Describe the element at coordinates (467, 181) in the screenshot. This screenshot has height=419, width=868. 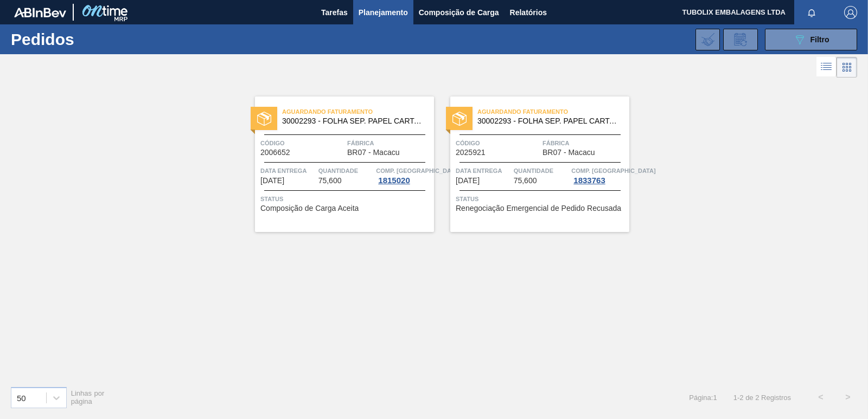
I see `span: 24/10/2025` at that location.